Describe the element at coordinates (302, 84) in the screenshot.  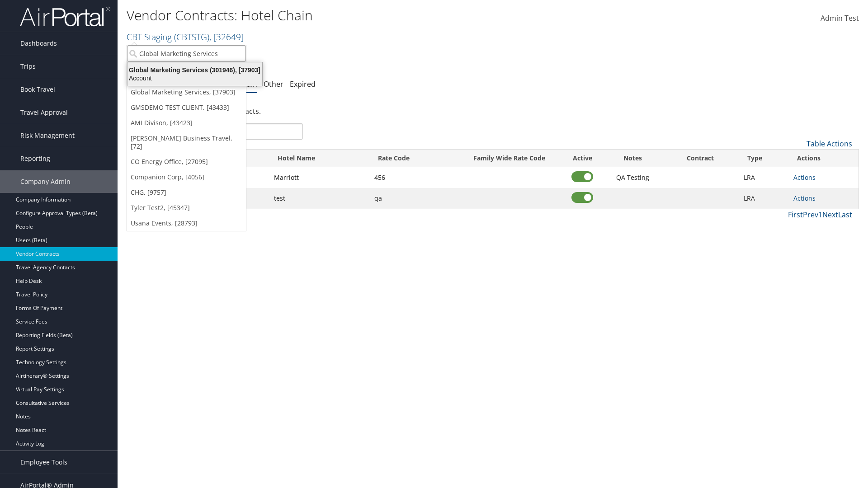
I see `a: Expired` at that location.